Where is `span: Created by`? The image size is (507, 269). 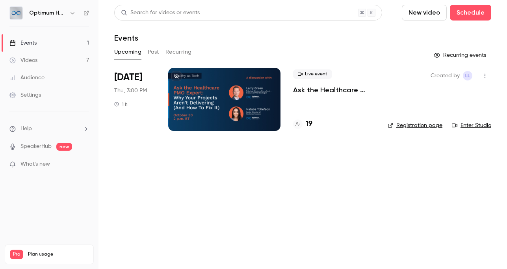 span: Created by is located at coordinates (445, 76).